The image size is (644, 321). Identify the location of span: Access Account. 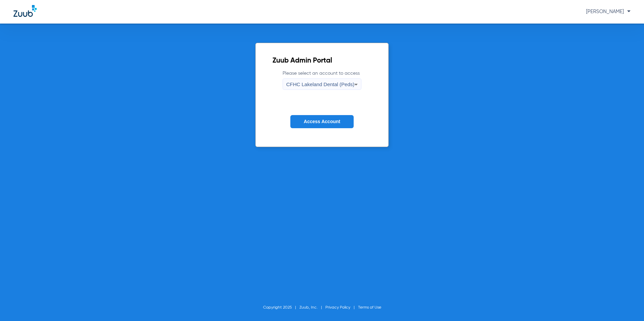
(322, 121).